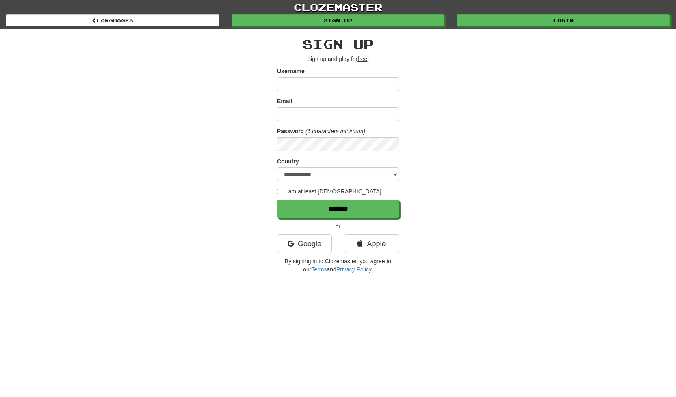  What do you see at coordinates (284, 101) in the screenshot?
I see `label: Email` at bounding box center [284, 101].